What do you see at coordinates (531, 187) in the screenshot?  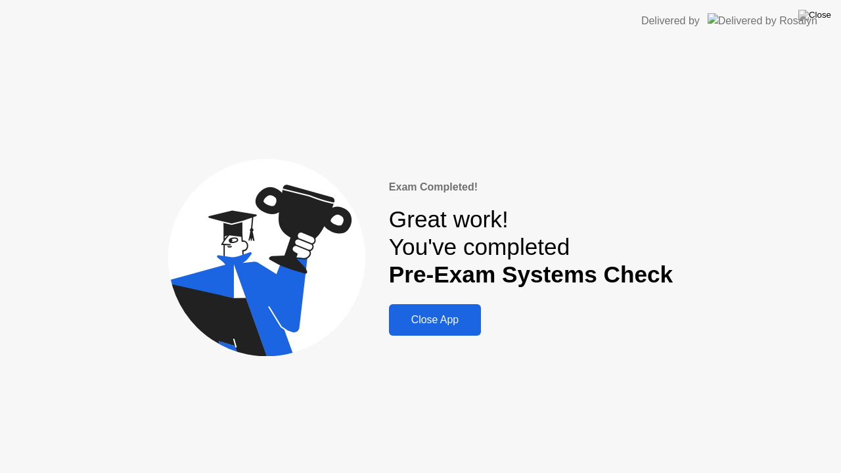 I see `div: Exam Completed!` at bounding box center [531, 187].